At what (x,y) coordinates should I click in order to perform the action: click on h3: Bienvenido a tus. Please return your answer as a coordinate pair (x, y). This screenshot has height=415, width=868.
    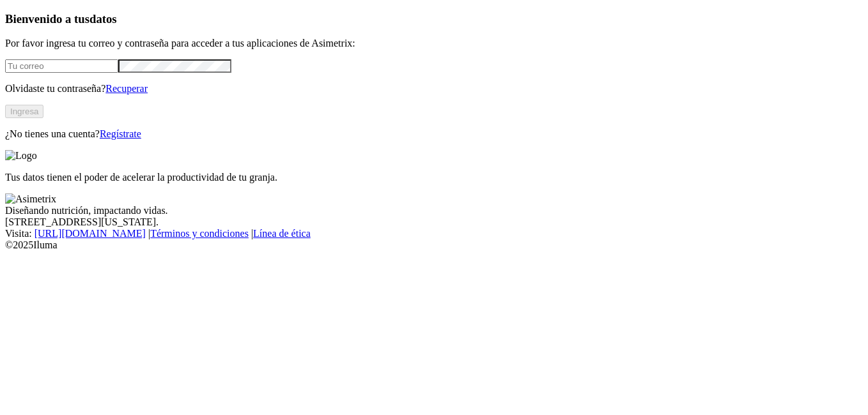
    Looking at the image, I should click on (434, 19).